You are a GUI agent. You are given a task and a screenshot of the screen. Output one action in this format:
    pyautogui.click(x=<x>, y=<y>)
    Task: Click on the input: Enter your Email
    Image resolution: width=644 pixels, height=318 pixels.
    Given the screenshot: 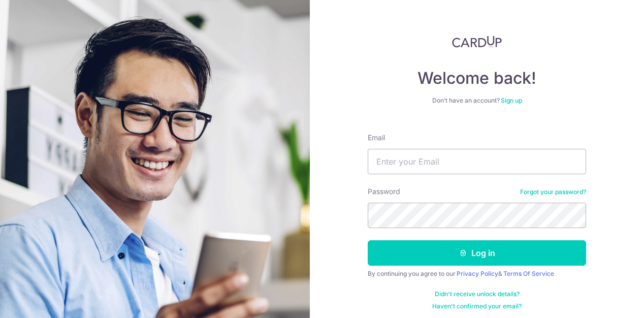 What is the action you would take?
    pyautogui.click(x=477, y=161)
    